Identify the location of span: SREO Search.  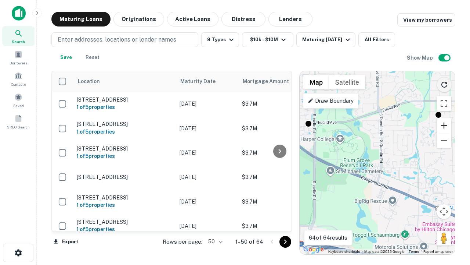
(18, 127).